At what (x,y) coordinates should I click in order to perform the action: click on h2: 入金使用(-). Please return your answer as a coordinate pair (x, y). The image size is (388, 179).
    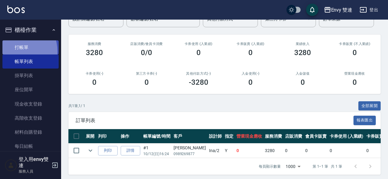
    Looking at the image, I should click on (251, 73).